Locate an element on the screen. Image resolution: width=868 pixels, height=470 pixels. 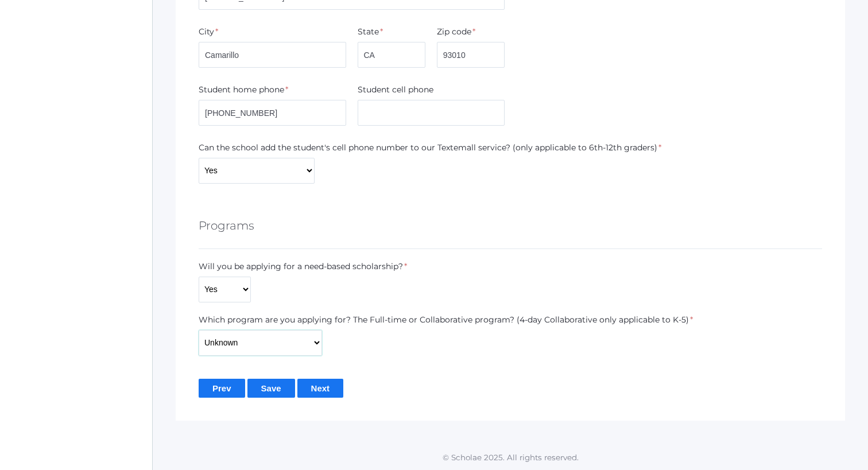
label: Student cell phone is located at coordinates (395, 90).